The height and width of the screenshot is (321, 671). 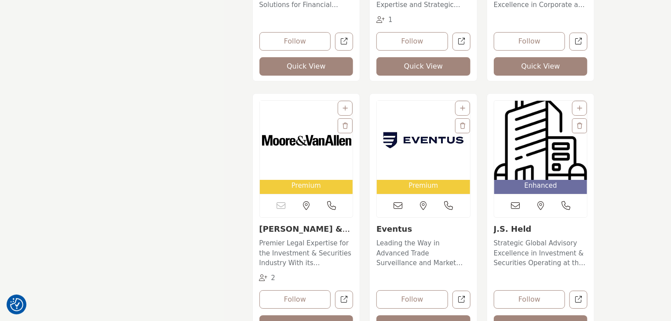 I want to click on p: Premier Legal Expertise for the Investment & Securities Industry With its headquarters in [GEOGRA..., so click(x=306, y=253).